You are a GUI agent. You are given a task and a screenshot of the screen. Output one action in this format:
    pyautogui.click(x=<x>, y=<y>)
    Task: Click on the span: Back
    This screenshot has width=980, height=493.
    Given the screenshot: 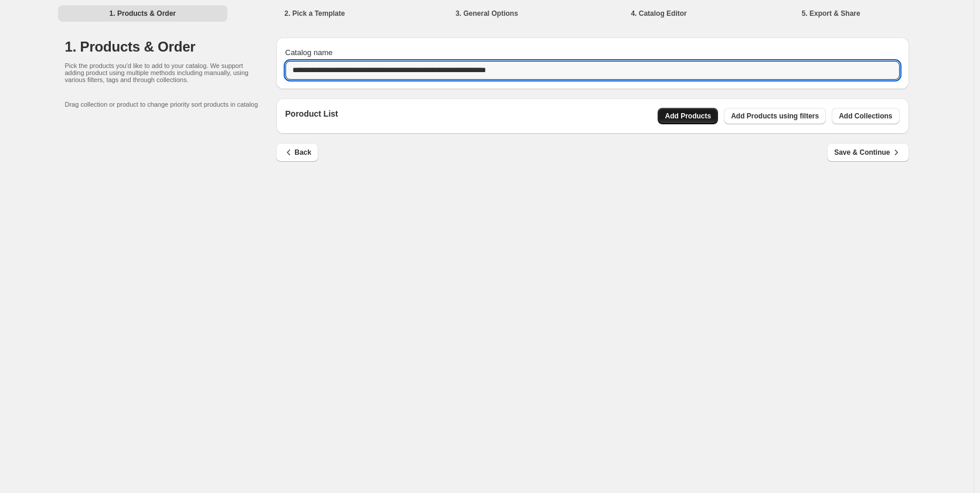 What is the action you would take?
    pyautogui.click(x=297, y=152)
    